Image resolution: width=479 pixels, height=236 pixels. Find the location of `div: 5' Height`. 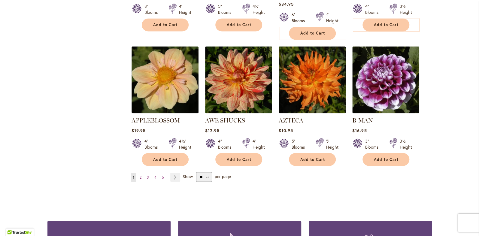

div: 5' Height is located at coordinates (332, 144).